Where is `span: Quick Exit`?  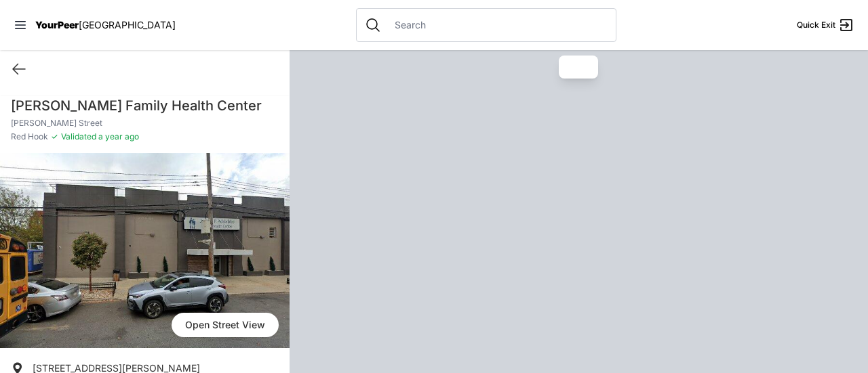 span: Quick Exit is located at coordinates (815, 25).